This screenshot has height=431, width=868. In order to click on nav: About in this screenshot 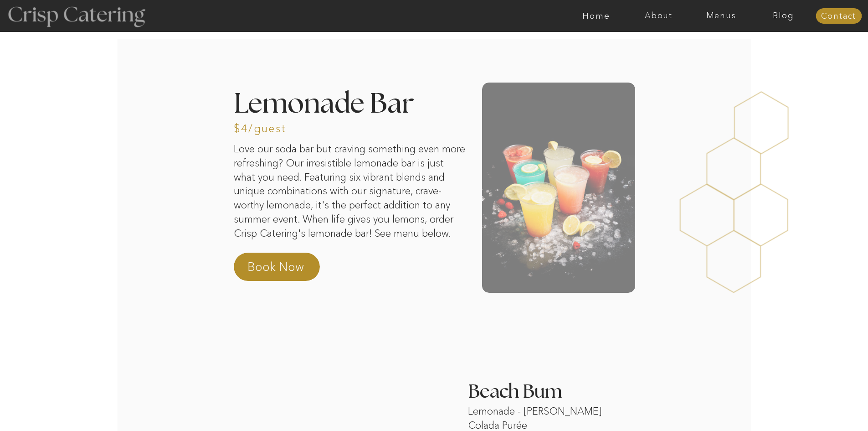, I will do `click(658, 16)`.